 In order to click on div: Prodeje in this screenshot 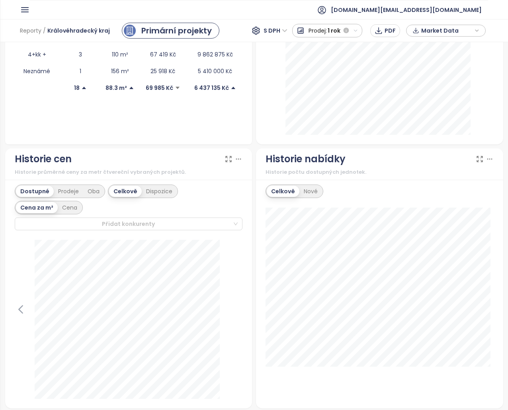, I will do `click(68, 191)`.